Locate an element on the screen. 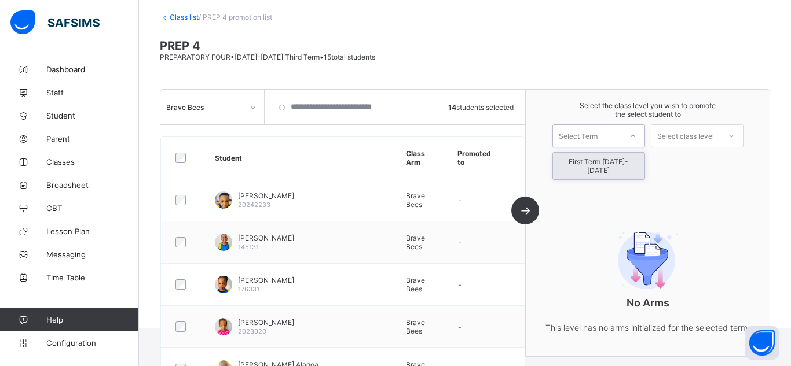 The height and width of the screenshot is (366, 791). span: Student is located at coordinates (93, 116).